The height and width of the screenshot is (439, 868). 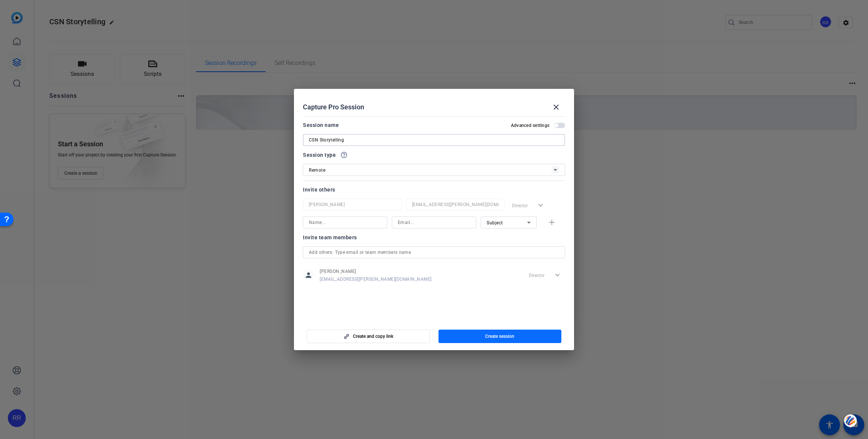 I want to click on span: Subject, so click(x=495, y=223).